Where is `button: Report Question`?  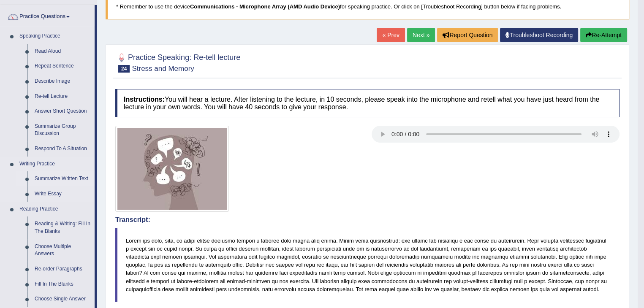
button: Report Question is located at coordinates (468, 35).